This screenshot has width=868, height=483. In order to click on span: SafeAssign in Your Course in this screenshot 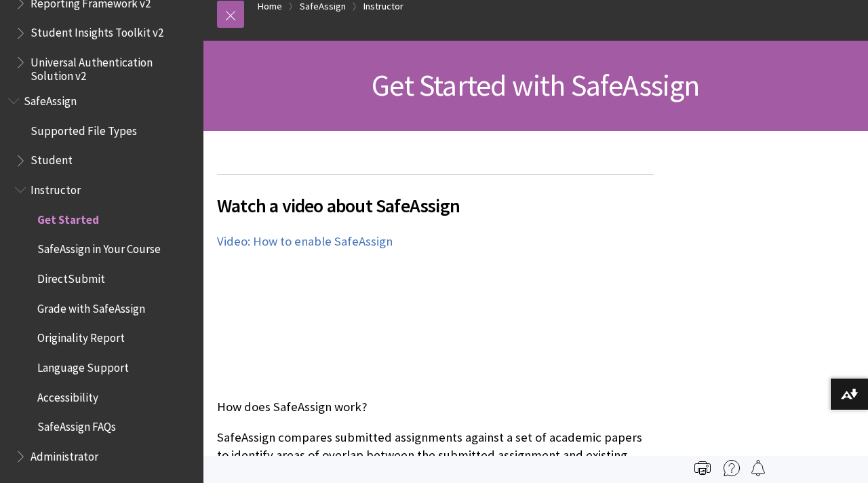, I will do `click(99, 247)`.